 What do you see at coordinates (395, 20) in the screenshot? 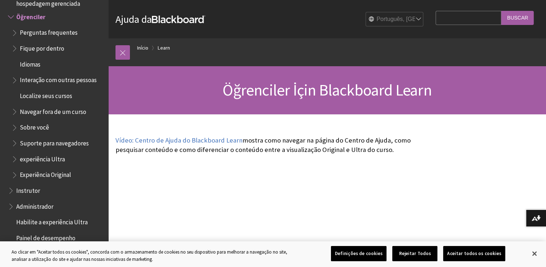
I see `select: Site Language Selector` at bounding box center [395, 20].